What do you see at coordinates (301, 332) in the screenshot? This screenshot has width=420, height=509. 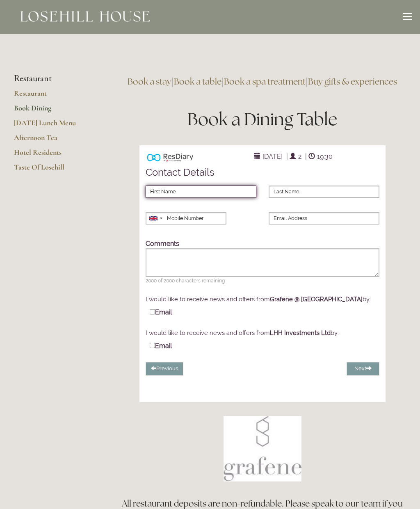 I see `strong: LHH Investments Ltd` at bounding box center [301, 332].